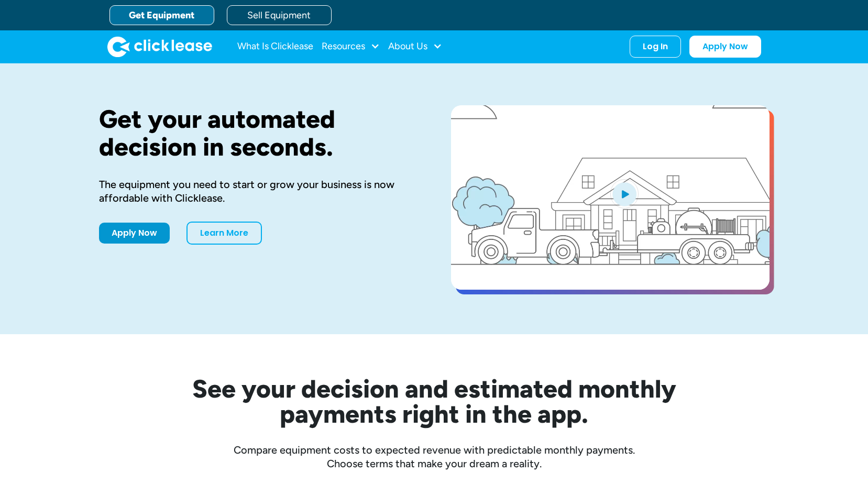 Image resolution: width=868 pixels, height=484 pixels. I want to click on h1: Get your automated decision in seconds., so click(259, 133).